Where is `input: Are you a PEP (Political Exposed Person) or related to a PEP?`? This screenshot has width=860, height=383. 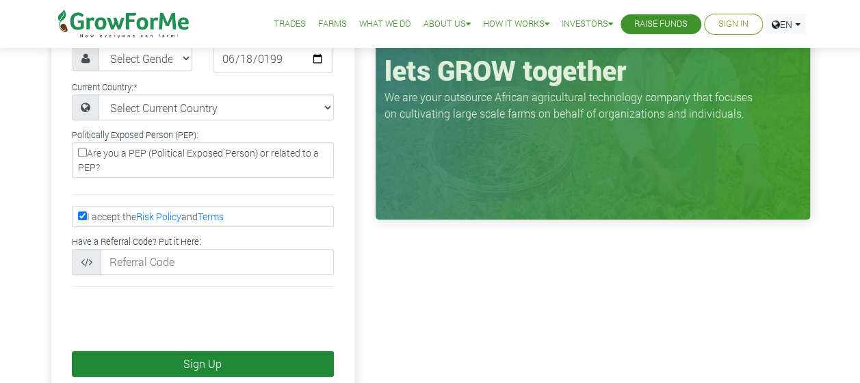 input: Are you a PEP (Political Exposed Person) or related to a PEP? is located at coordinates (82, 152).